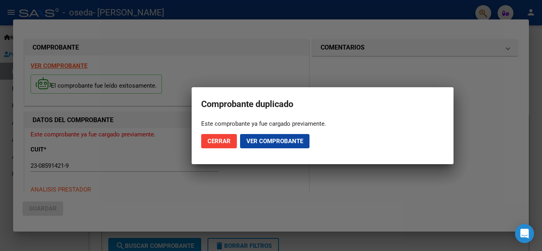 The height and width of the screenshot is (251, 542). I want to click on div: Open Intercom Messenger, so click(525, 234).